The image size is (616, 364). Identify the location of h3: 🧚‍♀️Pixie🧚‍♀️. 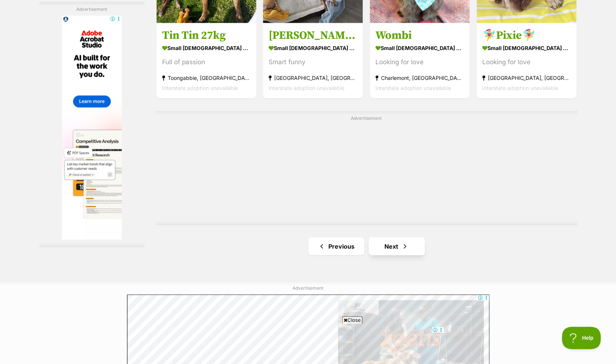
(526, 36).